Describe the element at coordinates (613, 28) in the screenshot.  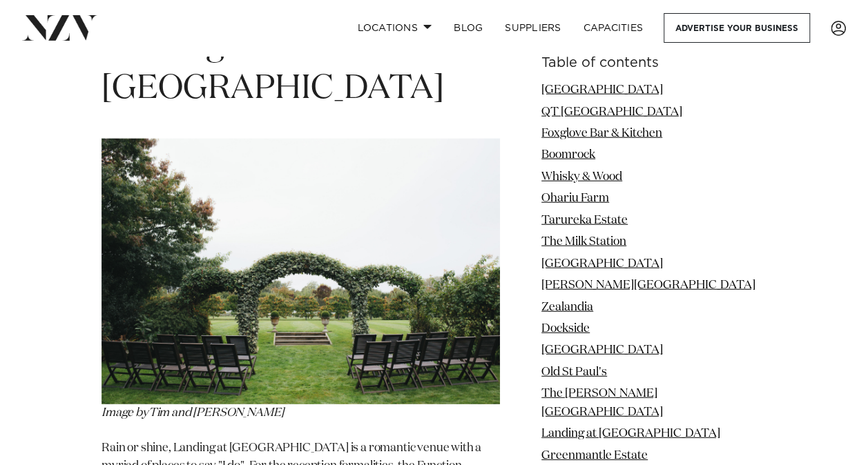
I see `a: Capacities` at that location.